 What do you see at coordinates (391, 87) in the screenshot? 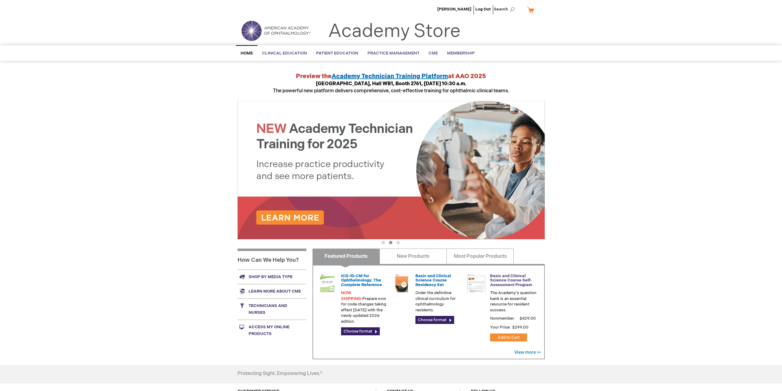
I see `span: The powerful new platform delivers comprehensive, cost-effective training for ophthalmic clinical...` at bounding box center [391, 87].